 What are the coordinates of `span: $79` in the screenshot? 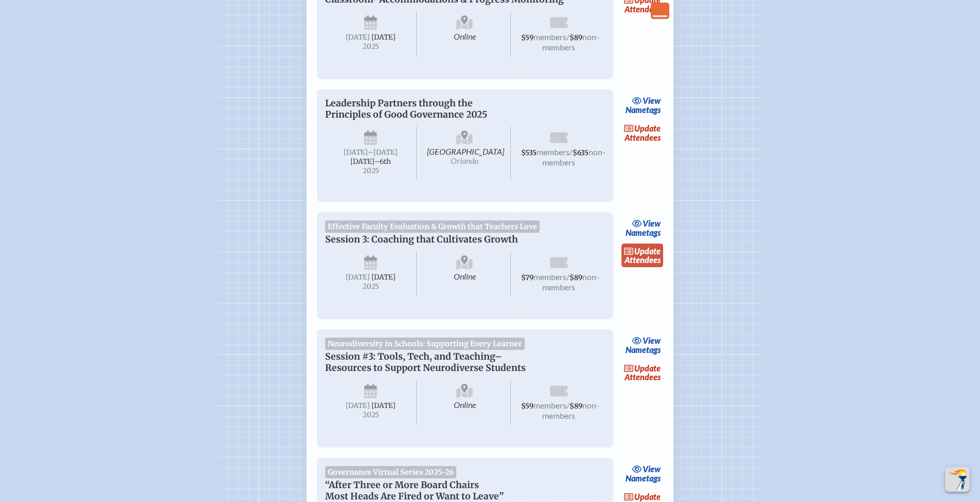 It's located at (527, 278).